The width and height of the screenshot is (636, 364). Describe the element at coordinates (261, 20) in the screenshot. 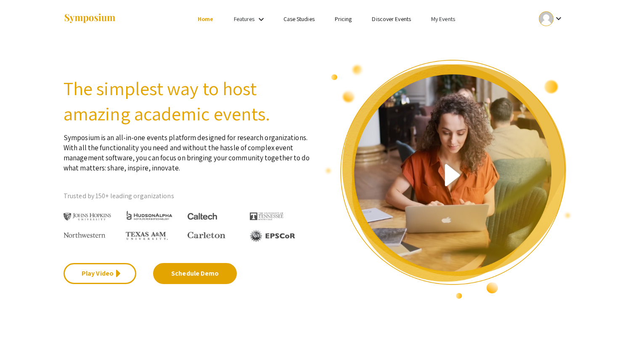

I see `mat-icon: Expand Features list` at that location.